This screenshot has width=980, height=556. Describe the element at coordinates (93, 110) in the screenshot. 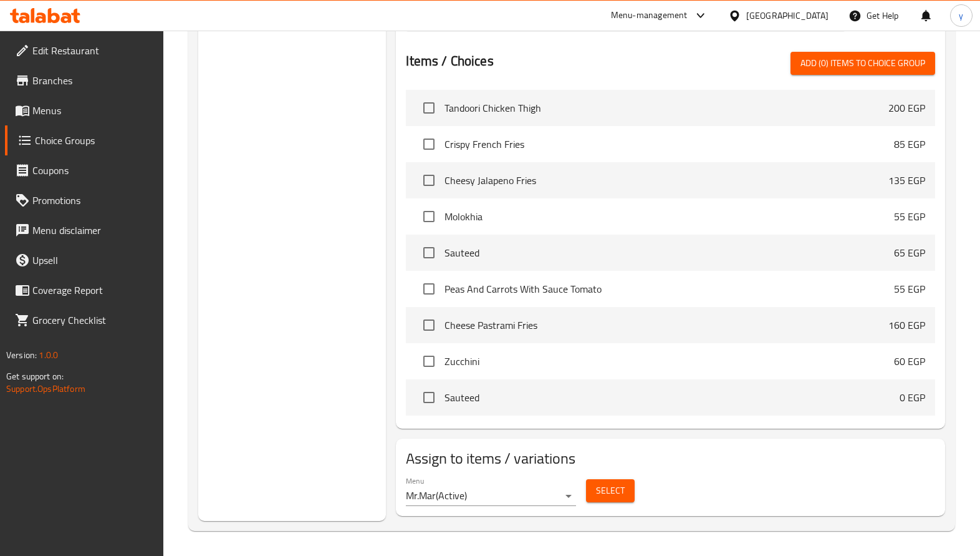

I see `span: Menus` at that location.